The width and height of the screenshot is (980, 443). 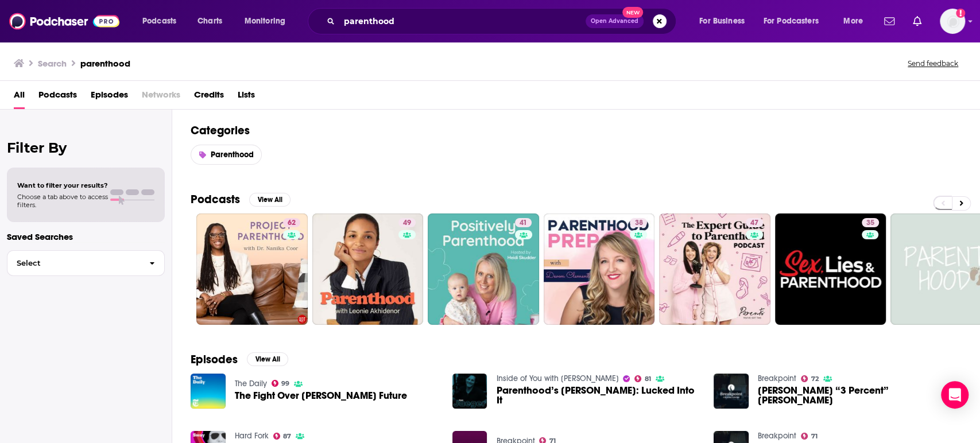 I want to click on img: User Profile, so click(x=952, y=21).